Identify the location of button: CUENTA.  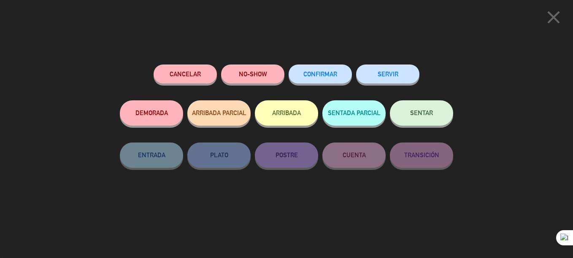
(354, 155).